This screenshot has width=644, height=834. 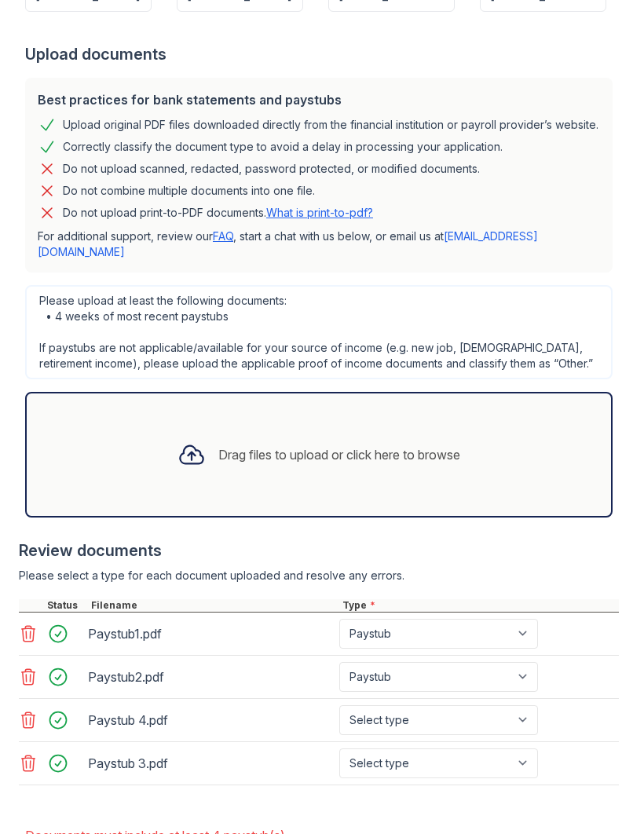 I want to click on p: Do not upload print-to-PDF documents., so click(x=218, y=213).